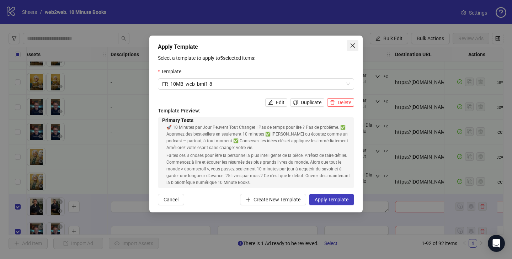 This screenshot has width=512, height=259. I want to click on button: Delete, so click(341, 102).